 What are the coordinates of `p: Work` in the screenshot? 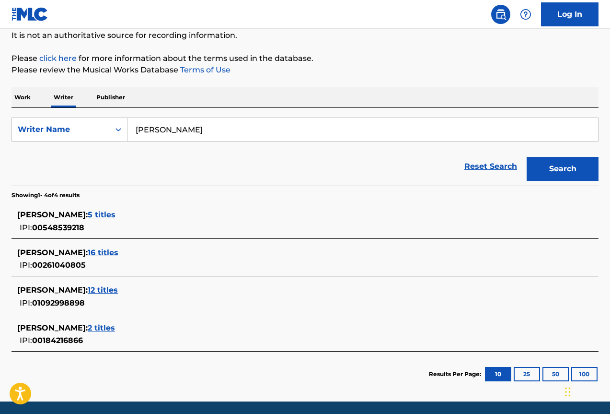 It's located at (23, 97).